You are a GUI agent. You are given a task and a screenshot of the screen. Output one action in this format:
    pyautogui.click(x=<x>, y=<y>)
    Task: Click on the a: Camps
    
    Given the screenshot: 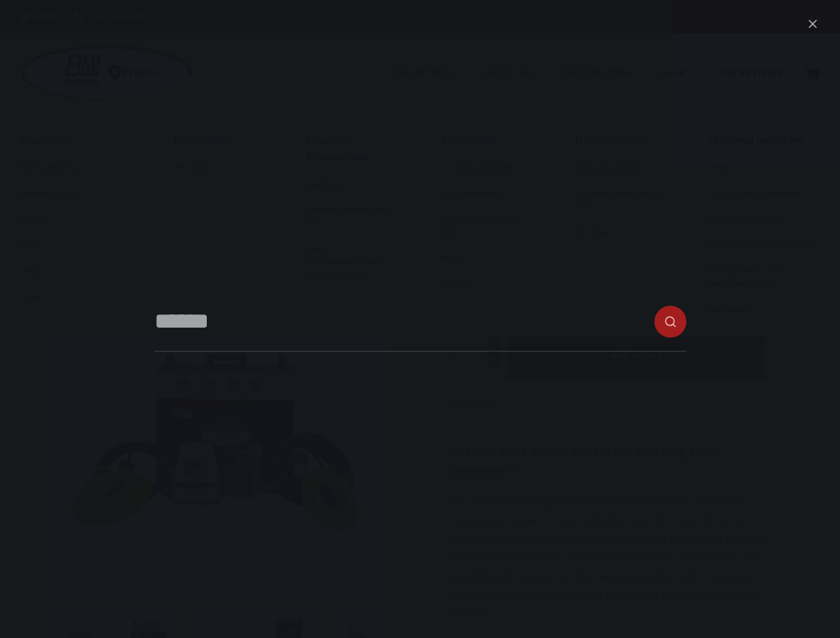 What is the action you would take?
    pyautogui.click(x=764, y=168)
    